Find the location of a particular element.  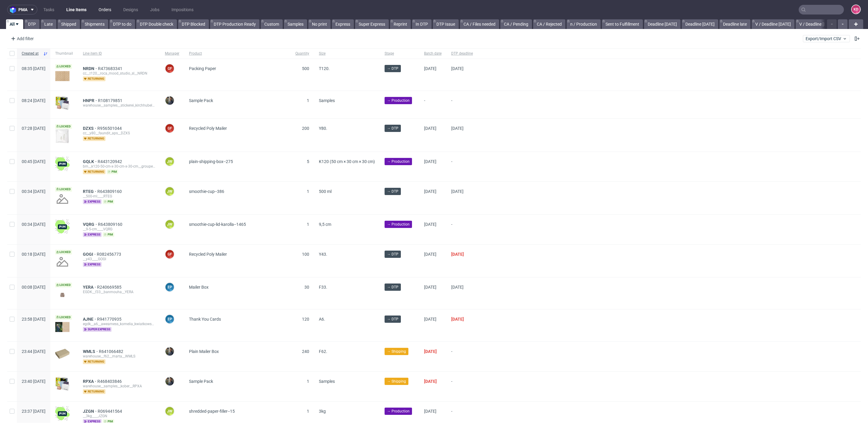

span: Sample Pack is located at coordinates (201, 381).